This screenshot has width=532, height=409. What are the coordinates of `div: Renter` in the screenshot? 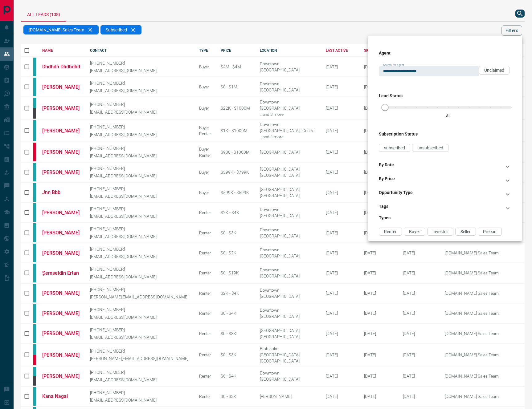 It's located at (390, 232).